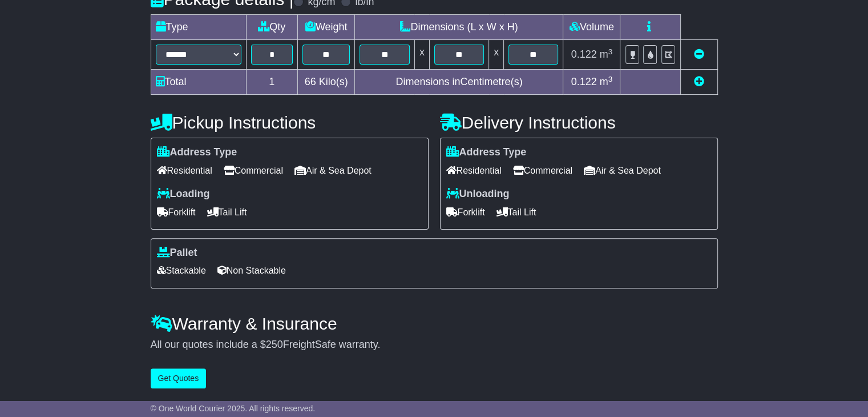 The height and width of the screenshot is (417, 868). Describe the element at coordinates (459, 27) in the screenshot. I see `td: Dimensions (L x W x H)` at that location.